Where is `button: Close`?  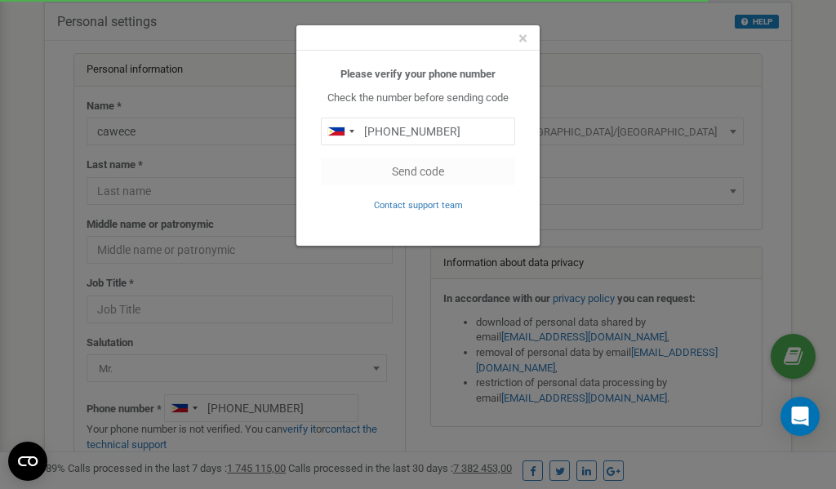
button: Close is located at coordinates (523, 38).